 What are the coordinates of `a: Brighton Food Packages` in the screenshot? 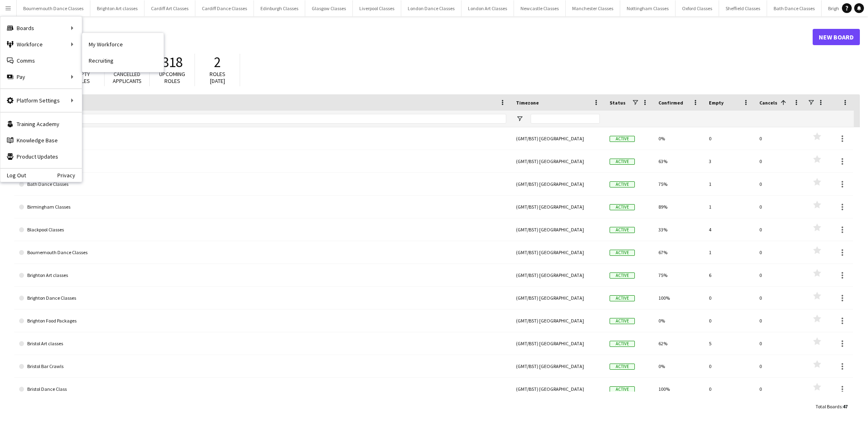 It's located at (262, 321).